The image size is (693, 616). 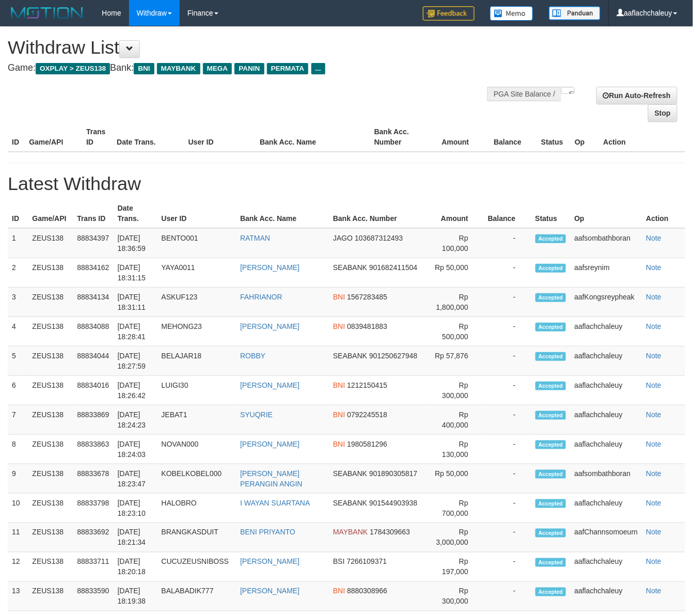 What do you see at coordinates (367, 444) in the screenshot?
I see `span: 1980581296` at bounding box center [367, 444].